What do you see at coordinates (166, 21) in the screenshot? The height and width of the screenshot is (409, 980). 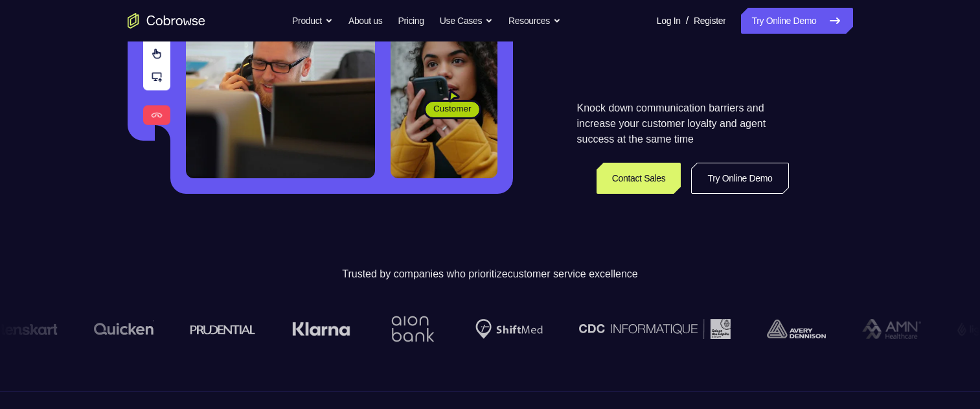 I see `a: Go to the home page` at bounding box center [166, 21].